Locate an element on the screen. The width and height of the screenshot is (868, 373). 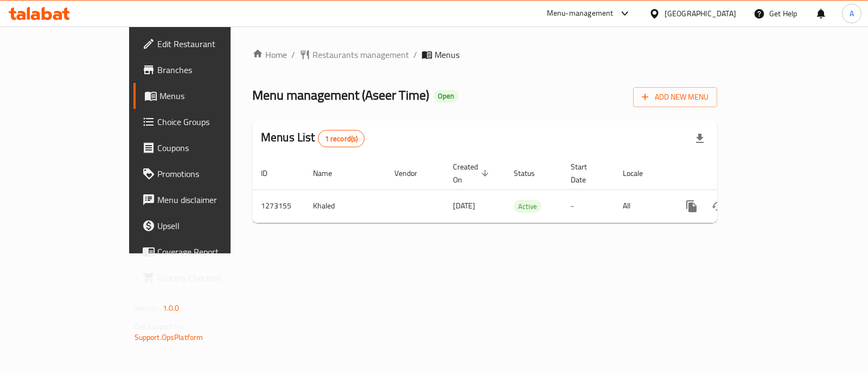
a: Menus is located at coordinates (203, 96).